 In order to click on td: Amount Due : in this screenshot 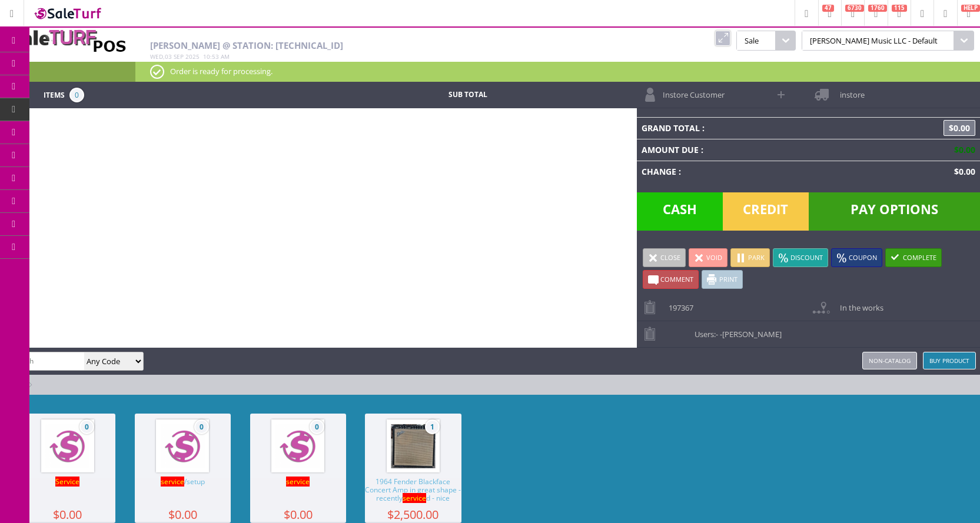, I will do `click(743, 150)`.